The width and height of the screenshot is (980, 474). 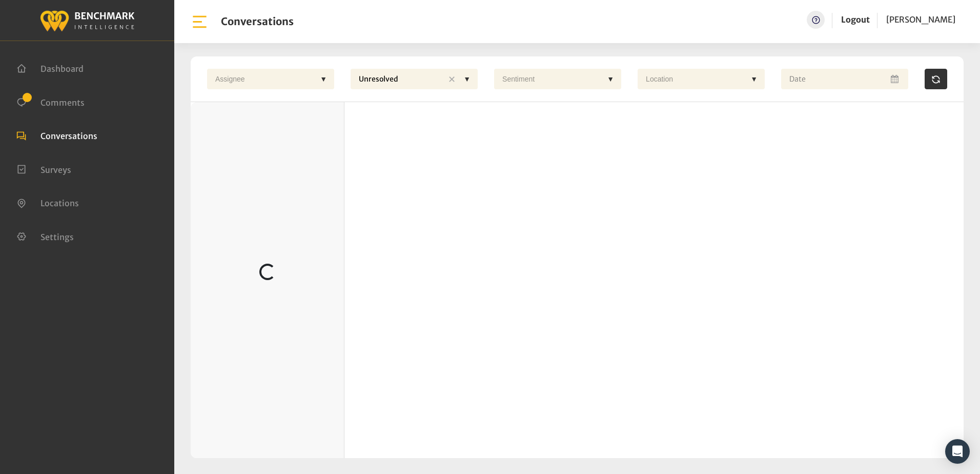 I want to click on button: Open Calendar, so click(x=896, y=79).